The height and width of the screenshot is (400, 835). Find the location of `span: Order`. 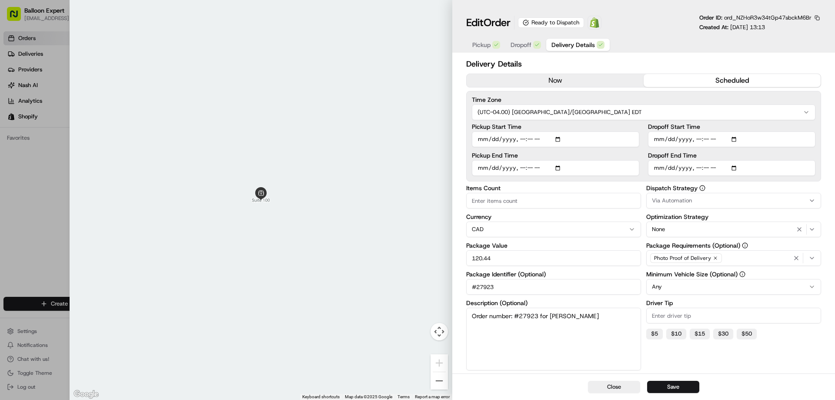

span: Order is located at coordinates (497, 23).